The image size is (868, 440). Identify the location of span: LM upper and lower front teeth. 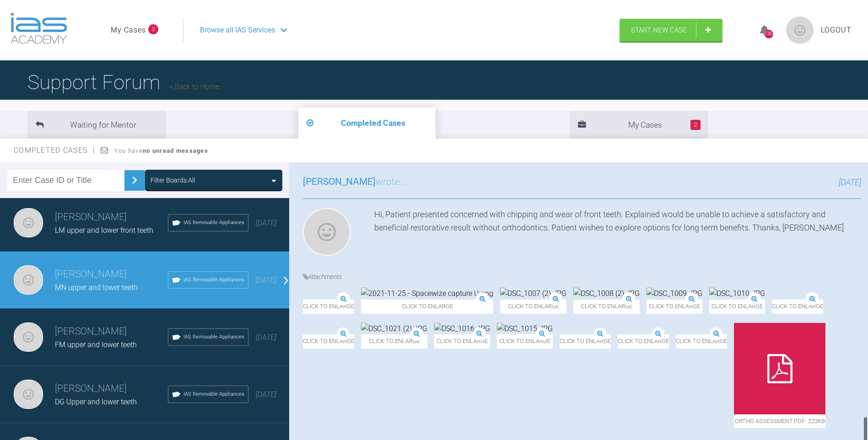
(104, 230).